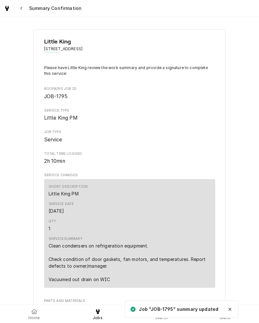 This screenshot has height=323, width=259. What do you see at coordinates (130, 301) in the screenshot?
I see `span: Parts and Materials` at bounding box center [130, 301].